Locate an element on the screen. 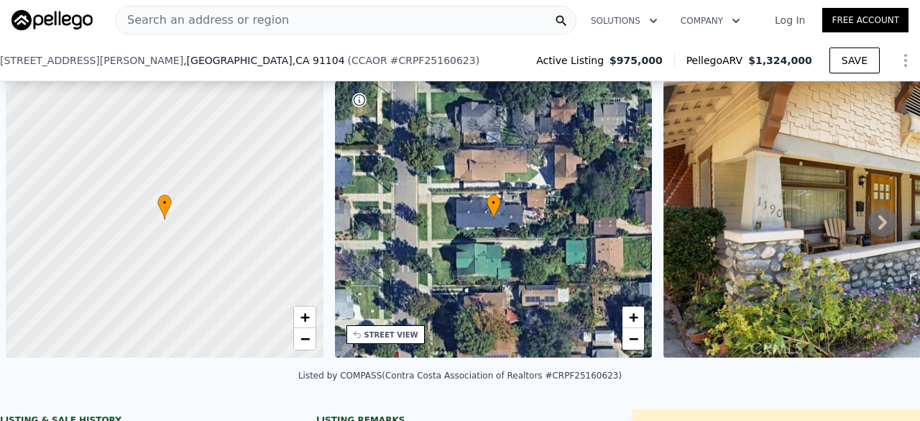  a: Free Account is located at coordinates (866, 20).